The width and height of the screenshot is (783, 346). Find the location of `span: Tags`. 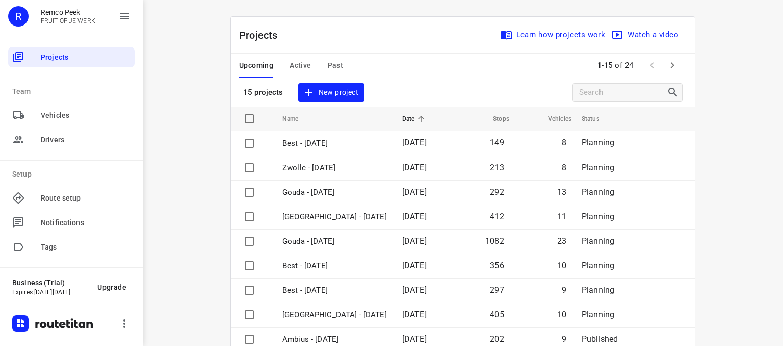

span: Tags is located at coordinates (86, 247).